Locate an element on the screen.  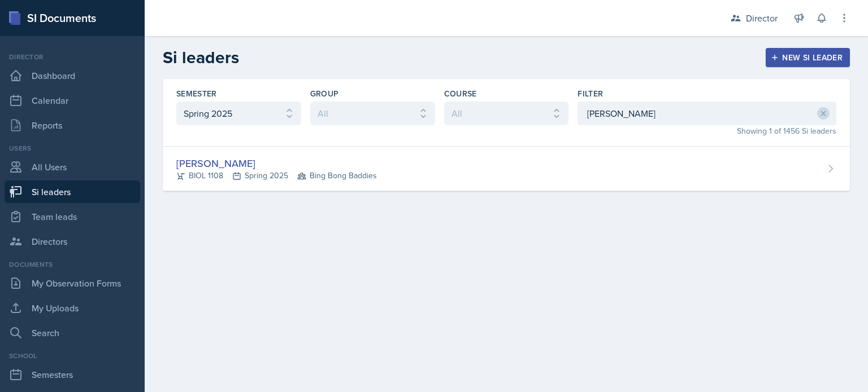
label: Course is located at coordinates (461, 94).